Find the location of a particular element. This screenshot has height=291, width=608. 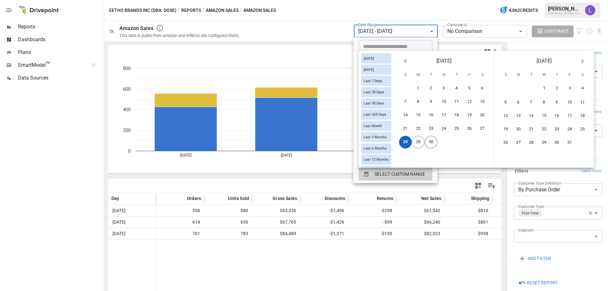

li: Last 7 Days is located at coordinates (395, 72).